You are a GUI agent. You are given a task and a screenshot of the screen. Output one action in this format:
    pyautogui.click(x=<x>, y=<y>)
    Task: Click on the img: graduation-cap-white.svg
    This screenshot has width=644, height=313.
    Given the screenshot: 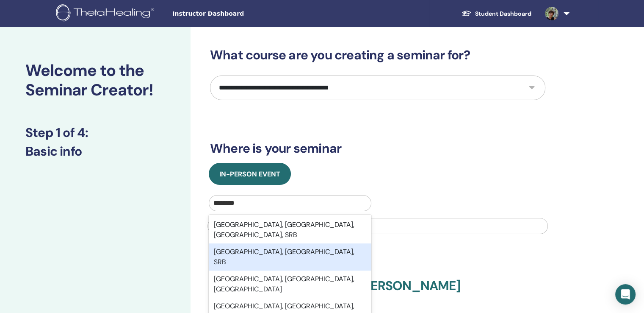 What is the action you would take?
    pyautogui.click(x=466, y=13)
    